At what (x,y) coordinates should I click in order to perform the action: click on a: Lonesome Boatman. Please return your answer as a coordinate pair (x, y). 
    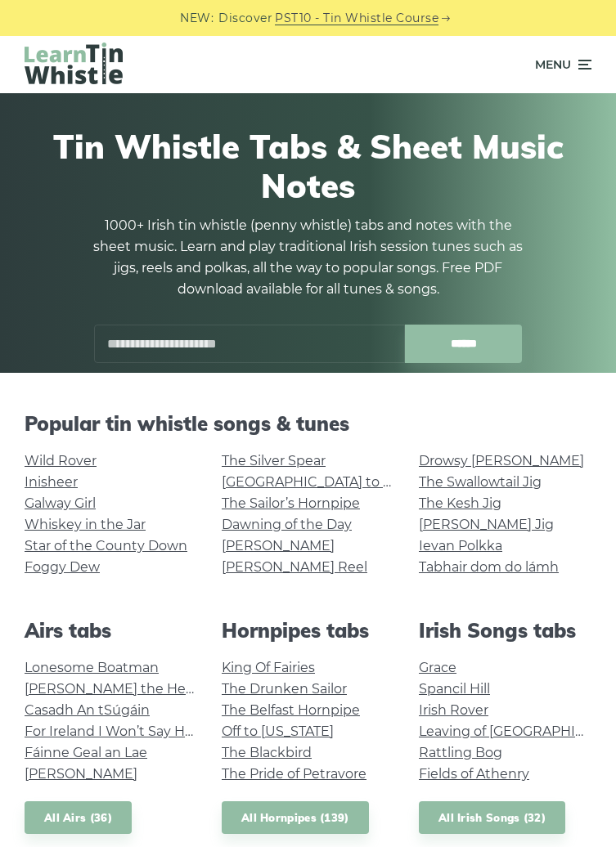
    Looking at the image, I should click on (91, 667).